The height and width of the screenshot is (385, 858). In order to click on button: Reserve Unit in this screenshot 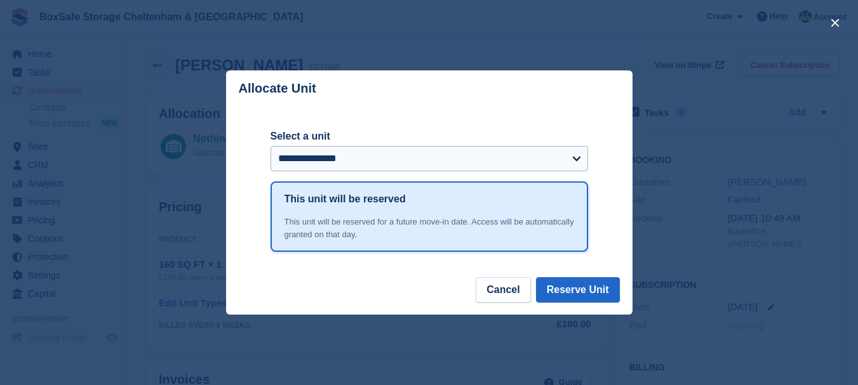, I will do `click(578, 290)`.